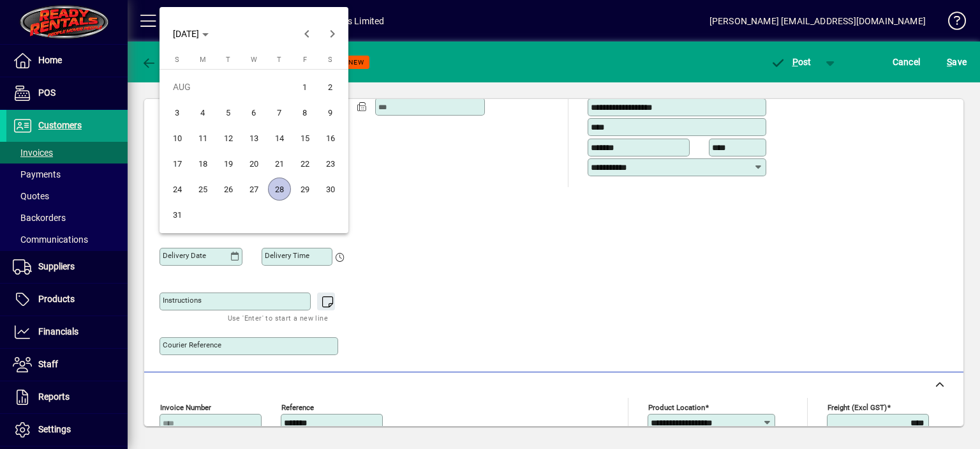  Describe the element at coordinates (254, 138) in the screenshot. I see `button: Wed Aug 13 2025` at that location.